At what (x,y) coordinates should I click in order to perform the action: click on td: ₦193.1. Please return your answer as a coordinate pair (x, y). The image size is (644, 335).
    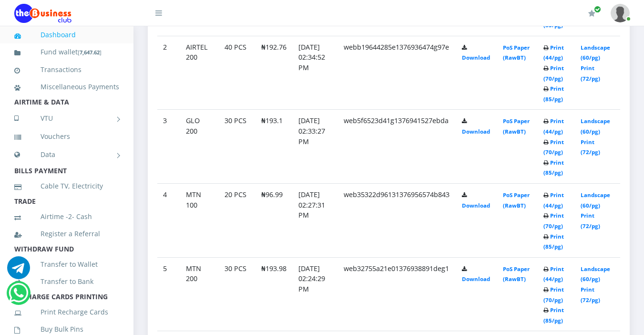
    Looking at the image, I should click on (274, 147).